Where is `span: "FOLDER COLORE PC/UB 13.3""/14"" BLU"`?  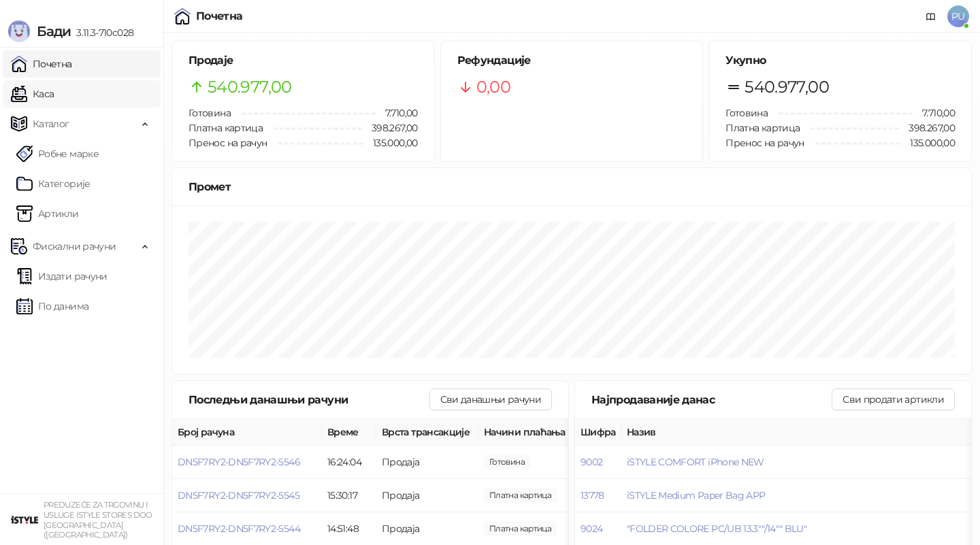
span: "FOLDER COLORE PC/UB 13.3""/14"" BLU" is located at coordinates (717, 528).